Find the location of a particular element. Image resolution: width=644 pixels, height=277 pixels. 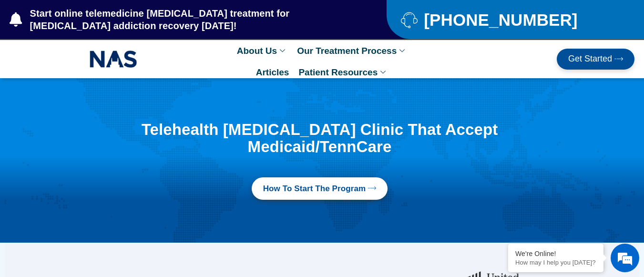

span: Yes, I still need help. is located at coordinates (67, 159).